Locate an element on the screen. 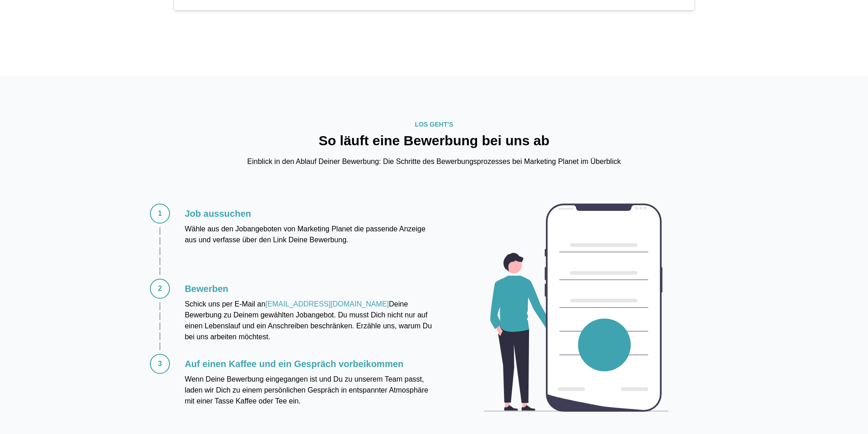  p: Wähle aus den Jobangeboten von Marketing Planet die passende Anzeige aus und verfasse über den Li... is located at coordinates (309, 235).